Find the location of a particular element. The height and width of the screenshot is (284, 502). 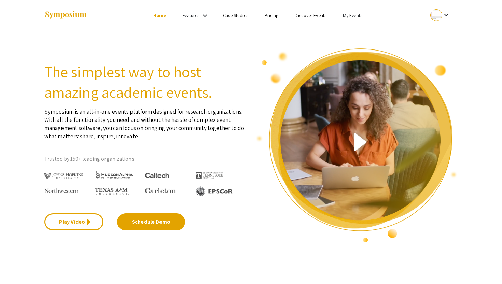

button: Expand account dropdown is located at coordinates (440, 15).